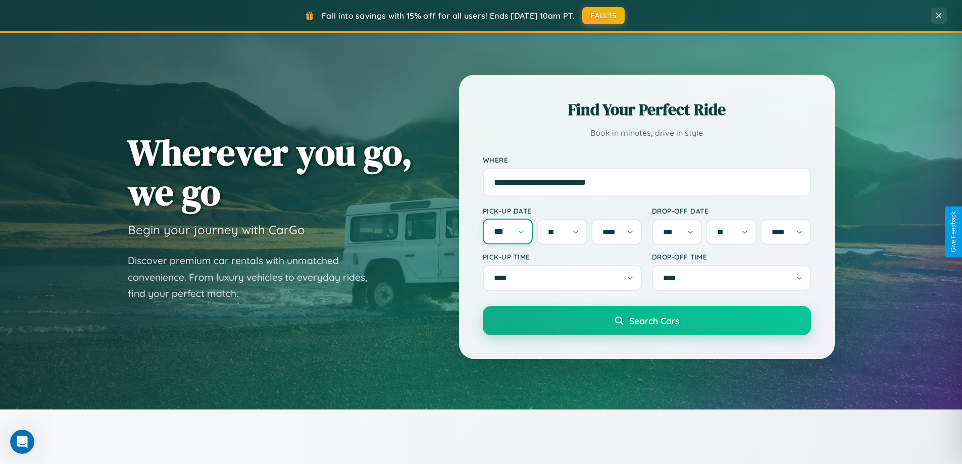 Image resolution: width=962 pixels, height=464 pixels. Describe the element at coordinates (954, 232) in the screenshot. I see `div: Give Feedback` at that location.